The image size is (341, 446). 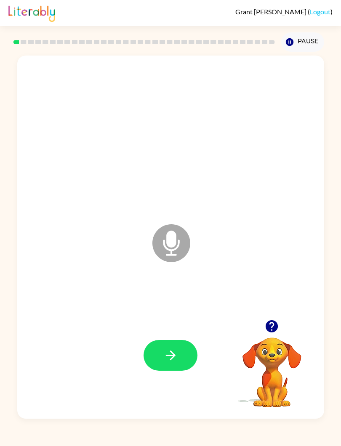 I want to click on button: Pause, so click(x=303, y=42).